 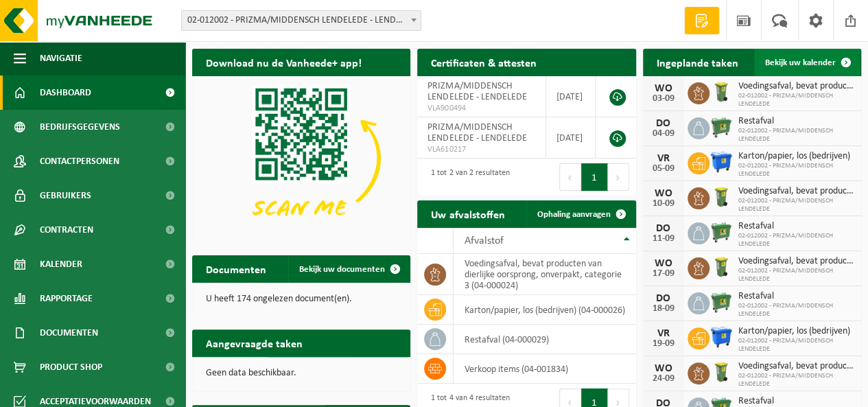 What do you see at coordinates (71, 368) in the screenshot?
I see `span: Product Shop` at bounding box center [71, 368].